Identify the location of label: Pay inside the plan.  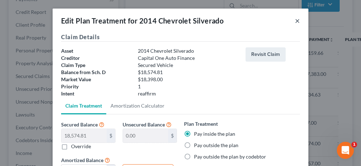
(215, 134).